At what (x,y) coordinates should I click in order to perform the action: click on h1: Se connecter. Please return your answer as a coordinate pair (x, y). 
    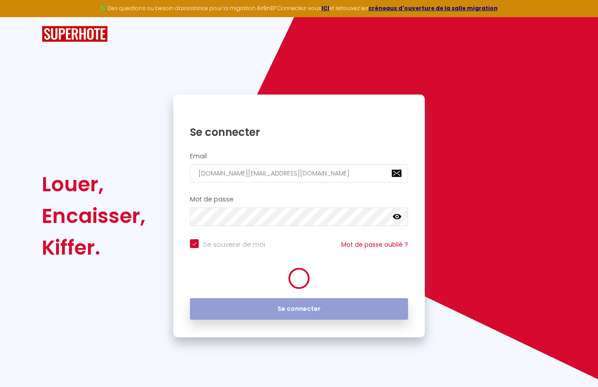
    Looking at the image, I should click on (299, 132).